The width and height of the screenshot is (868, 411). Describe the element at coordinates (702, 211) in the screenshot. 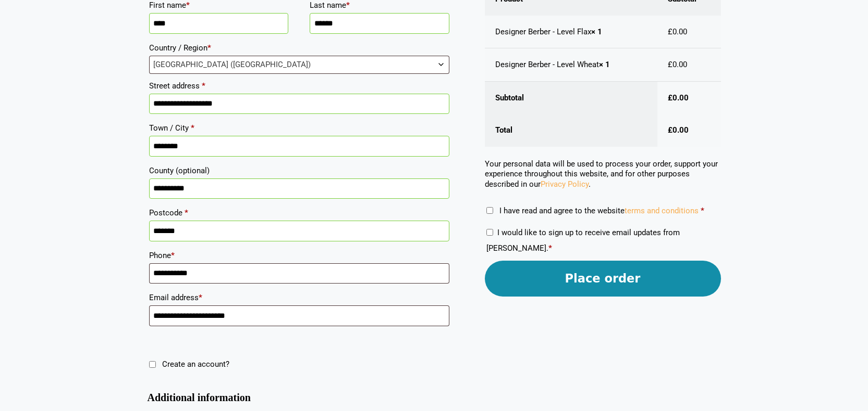

I see `abbr: required` at that location.